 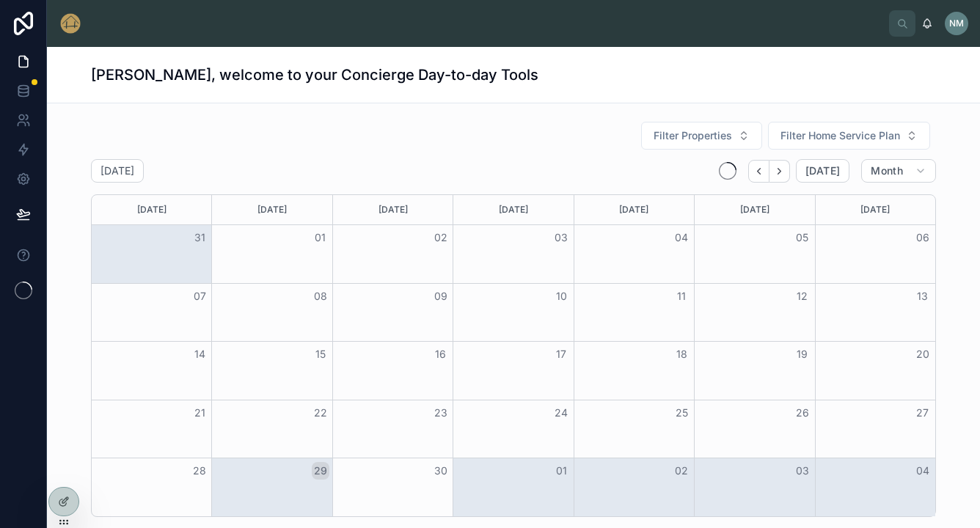 What do you see at coordinates (887, 171) in the screenshot?
I see `span: Month` at bounding box center [887, 171].